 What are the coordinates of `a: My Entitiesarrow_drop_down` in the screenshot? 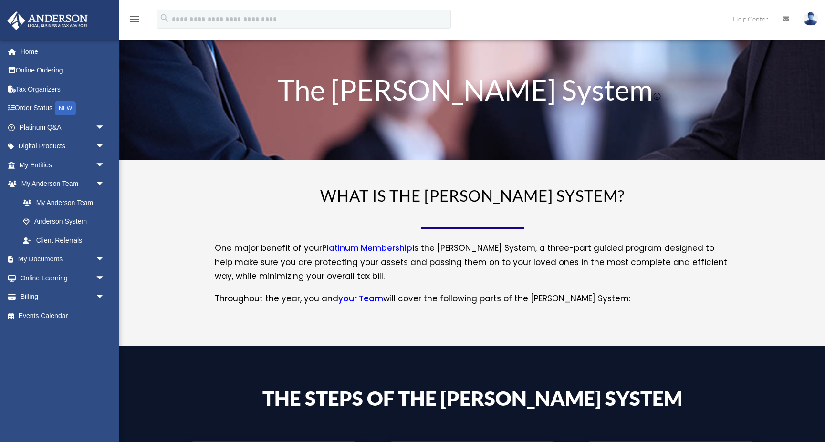 It's located at (63, 165).